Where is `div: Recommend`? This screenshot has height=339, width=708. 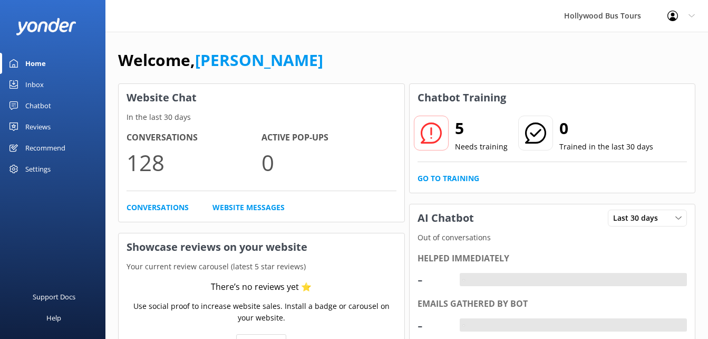 div: Recommend is located at coordinates (45, 148).